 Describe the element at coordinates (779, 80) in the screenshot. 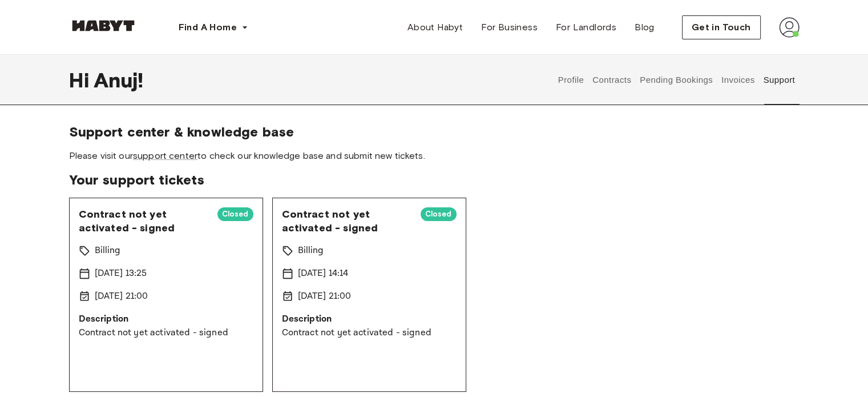

I see `button: Support` at that location.